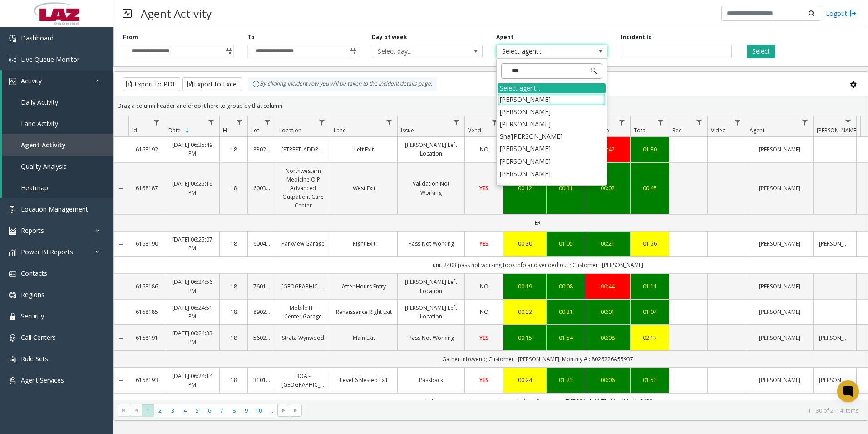 The image size is (868, 434). Describe the element at coordinates (390, 37) in the screenshot. I see `label: Day of week` at that location.